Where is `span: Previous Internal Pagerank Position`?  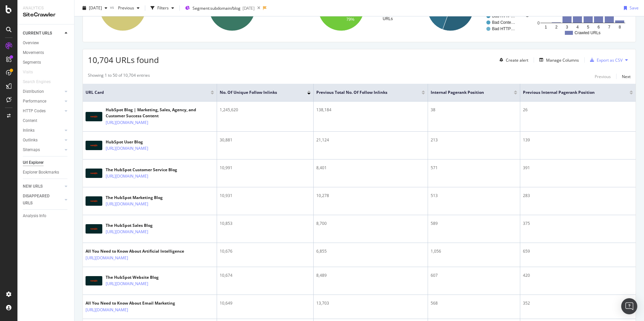
span: Previous Internal Pagerank Position is located at coordinates (572, 93).